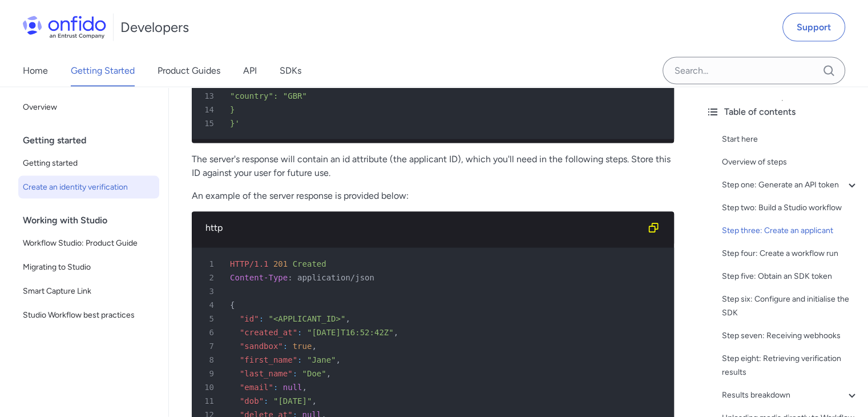 The image size is (868, 417). What do you see at coordinates (88, 267) in the screenshot?
I see `span: Migrating to Studio` at bounding box center [88, 267].